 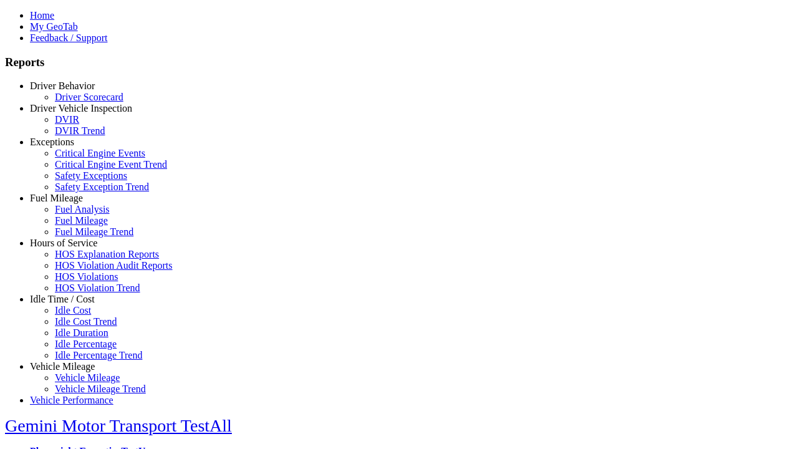 I want to click on a: Critical Engine Event Trend, so click(x=111, y=164).